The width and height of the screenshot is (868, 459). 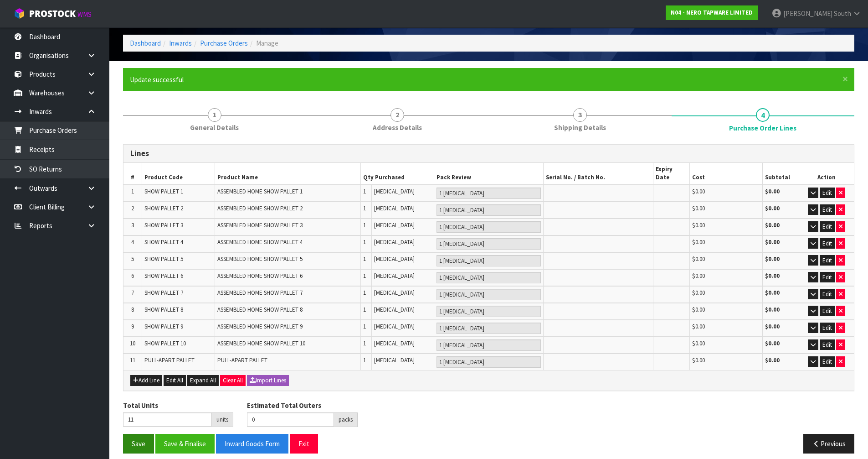 What do you see at coordinates (290, 419) in the screenshot?
I see `input: Estimated Total Outers` at bounding box center [290, 419].